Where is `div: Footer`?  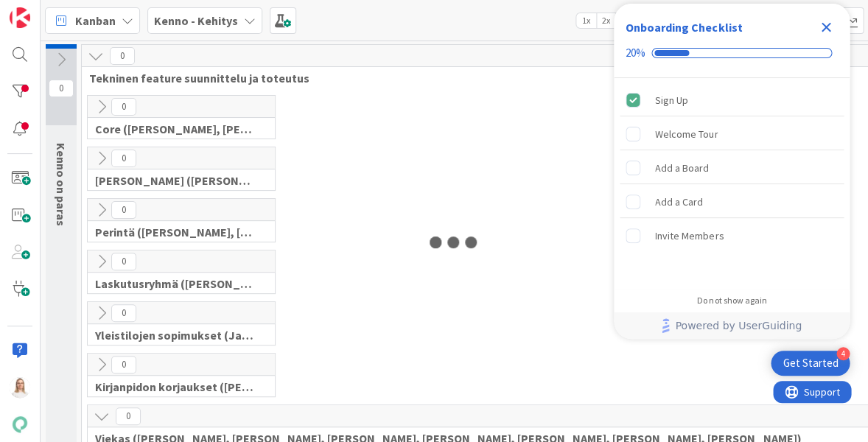 div: Footer is located at coordinates (732, 325).